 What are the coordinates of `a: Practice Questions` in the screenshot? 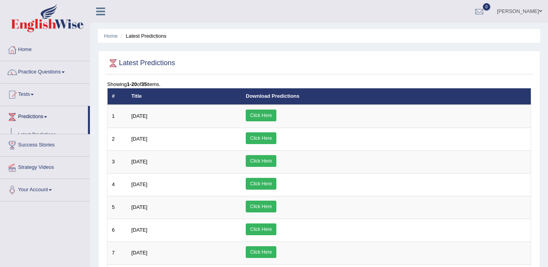 It's located at (45, 71).